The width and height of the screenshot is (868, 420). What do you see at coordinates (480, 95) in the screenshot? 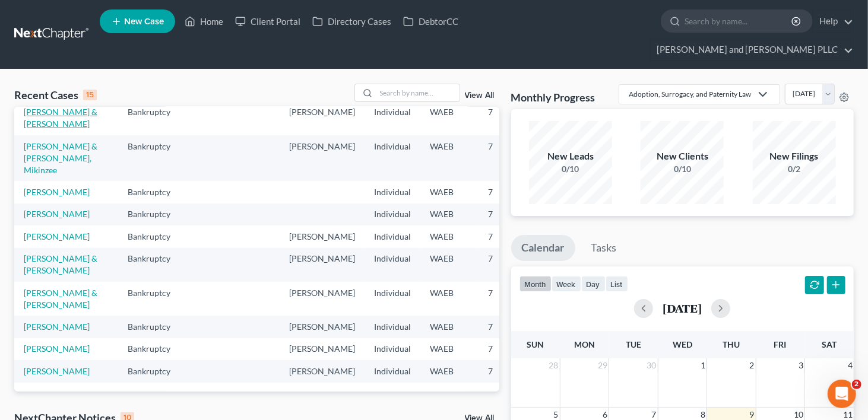
I see `a: View All` at bounding box center [480, 95].